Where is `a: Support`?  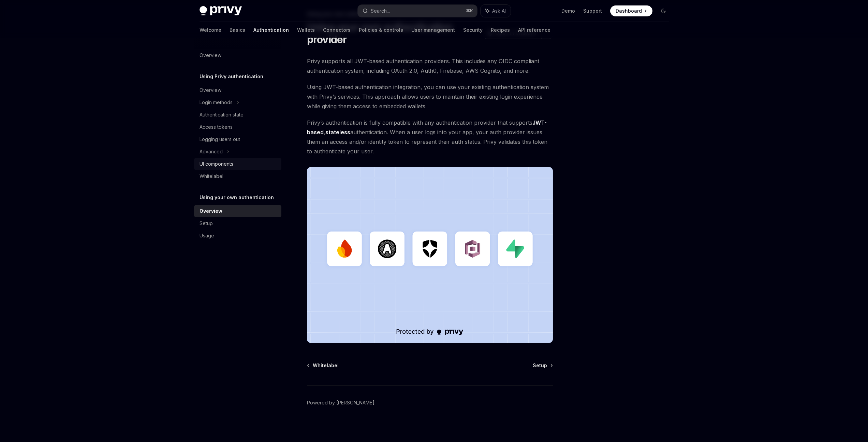
a: Support is located at coordinates (592, 11).